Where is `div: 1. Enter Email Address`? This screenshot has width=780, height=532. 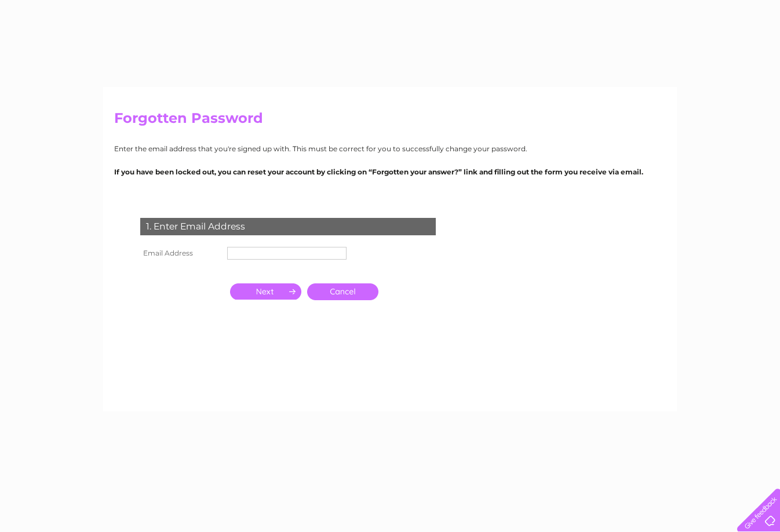 div: 1. Enter Email Address is located at coordinates (288, 226).